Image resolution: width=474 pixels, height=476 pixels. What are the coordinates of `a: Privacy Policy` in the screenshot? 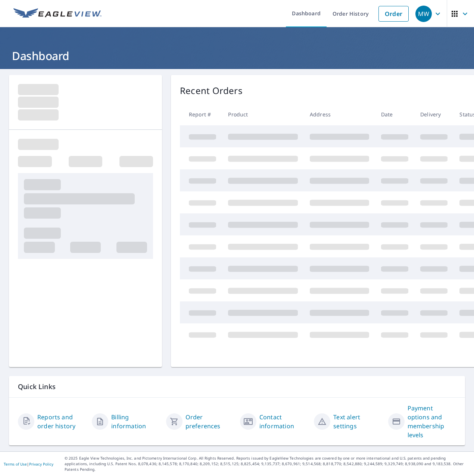 It's located at (41, 464).